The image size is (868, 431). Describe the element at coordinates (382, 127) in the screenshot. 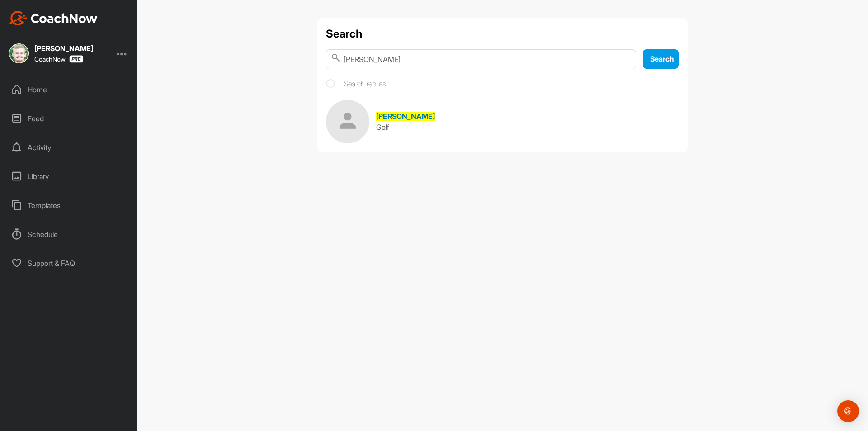

I see `span: Golf` at that location.